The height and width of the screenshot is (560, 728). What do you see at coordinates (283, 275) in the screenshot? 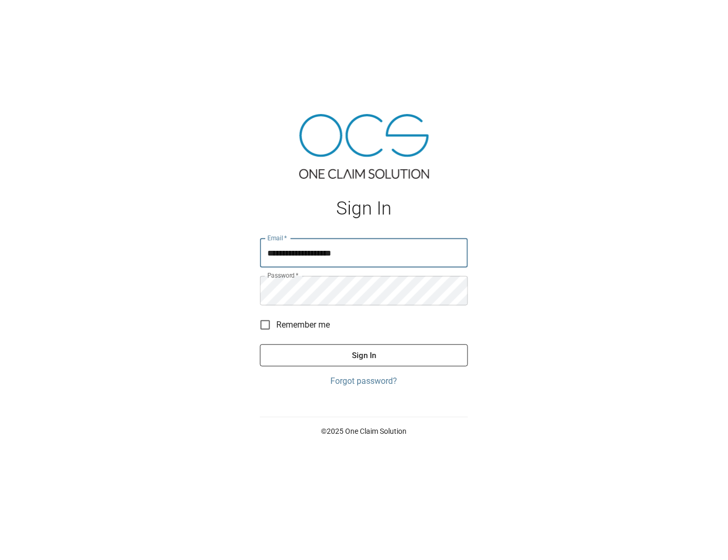
I see `label: Password` at bounding box center [283, 275].